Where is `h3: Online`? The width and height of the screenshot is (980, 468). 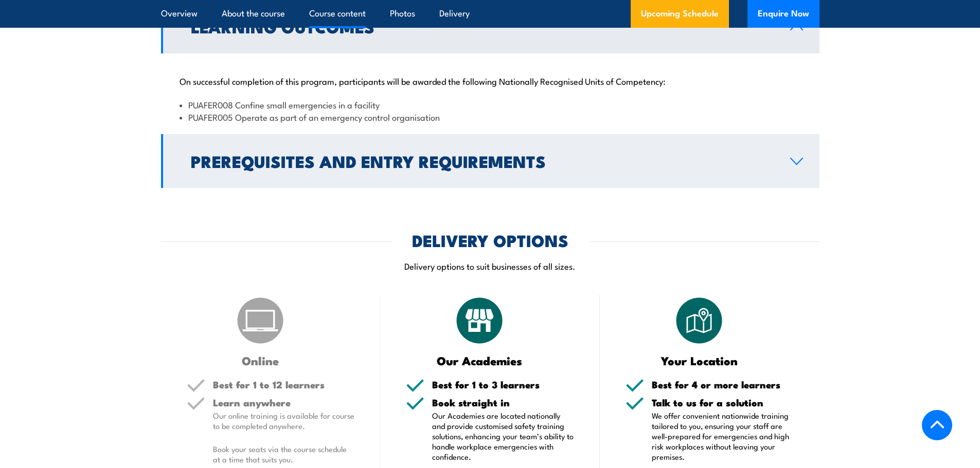 h3: Online is located at coordinates (260, 360).